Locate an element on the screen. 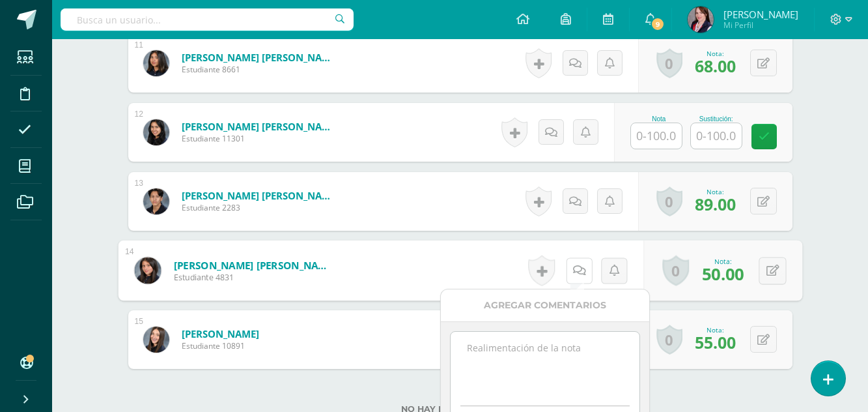  span: Mi Perfil is located at coordinates (760, 25).